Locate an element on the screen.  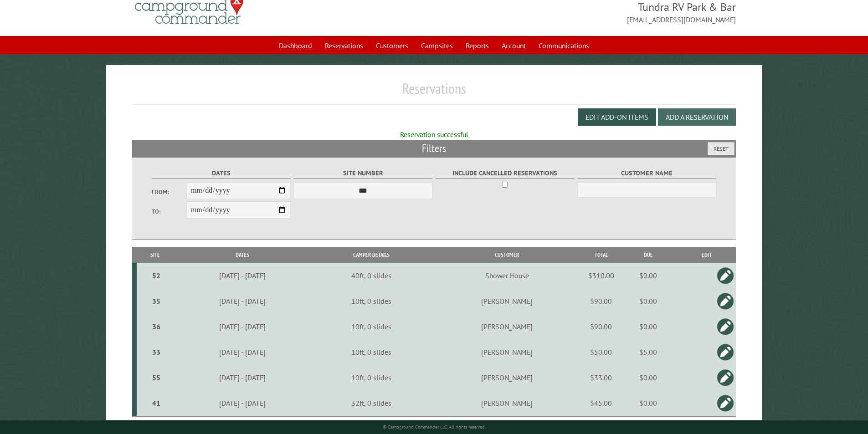
th: Camper Details is located at coordinates (371, 255).